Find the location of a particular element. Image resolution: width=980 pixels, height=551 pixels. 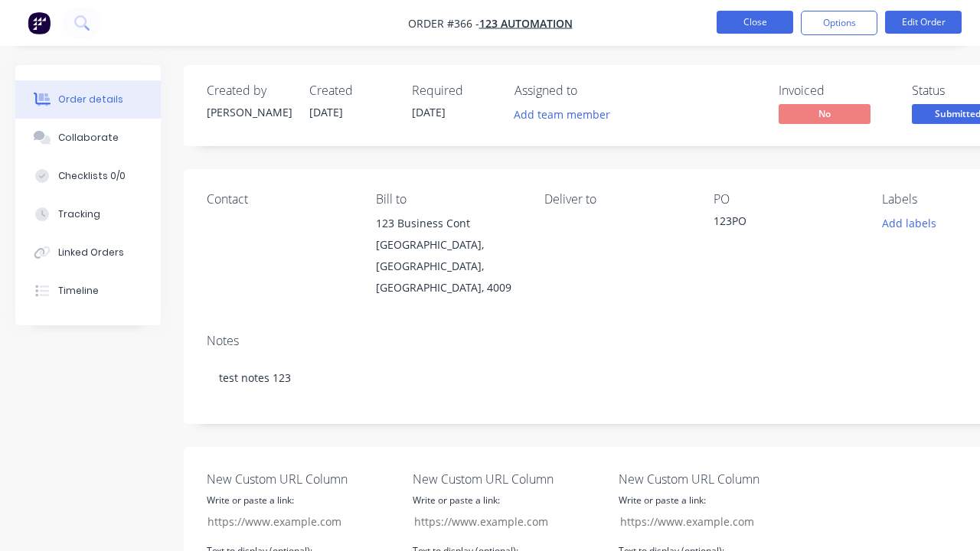

button: Checklists 0/0 is located at coordinates (88, 176).